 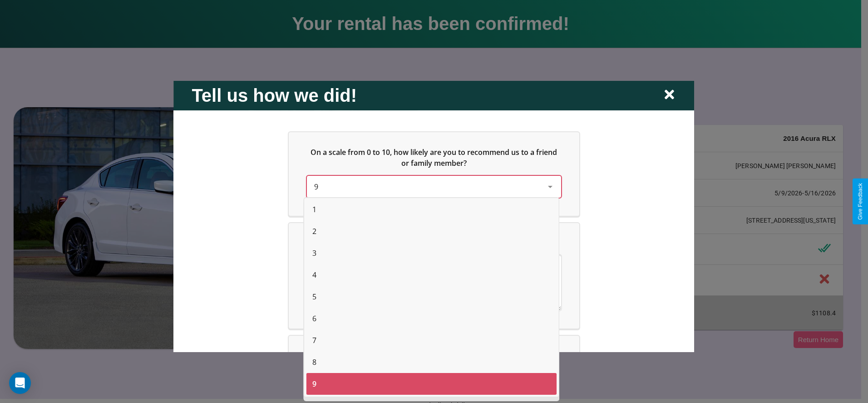 What do you see at coordinates (314, 275) in the screenshot?
I see `span: 4` at bounding box center [314, 275].